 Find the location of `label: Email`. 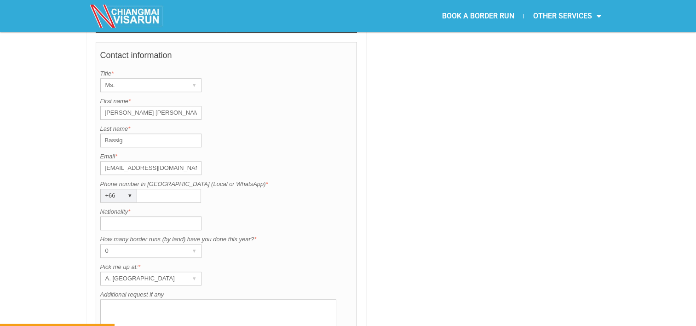

label: Email is located at coordinates (226, 156).